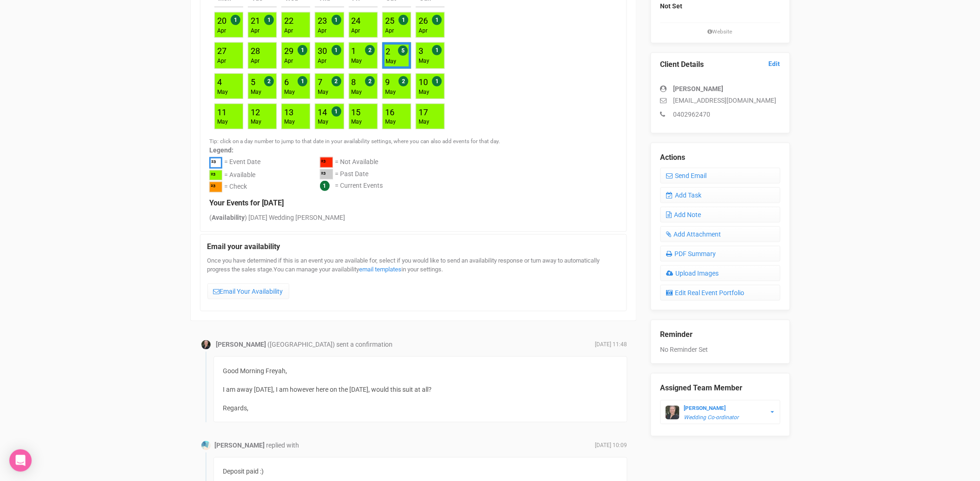 The height and width of the screenshot is (481, 980). Describe the element at coordinates (219, 82) in the screenshot. I see `a: 4` at that location.